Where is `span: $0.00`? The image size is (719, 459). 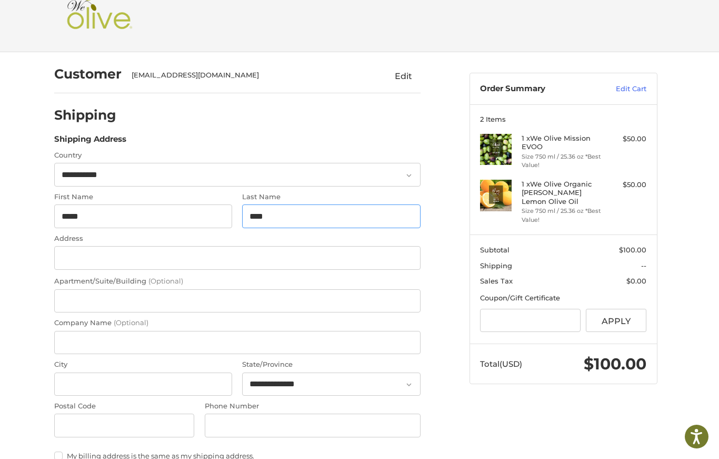
span: $0.00 is located at coordinates (637, 281).